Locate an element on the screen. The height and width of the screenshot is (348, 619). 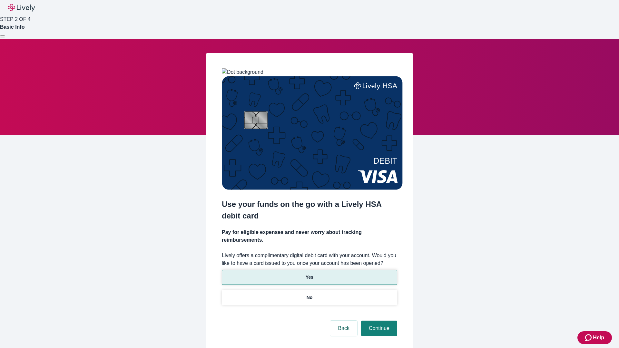
img: Debit card is located at coordinates (312, 133).